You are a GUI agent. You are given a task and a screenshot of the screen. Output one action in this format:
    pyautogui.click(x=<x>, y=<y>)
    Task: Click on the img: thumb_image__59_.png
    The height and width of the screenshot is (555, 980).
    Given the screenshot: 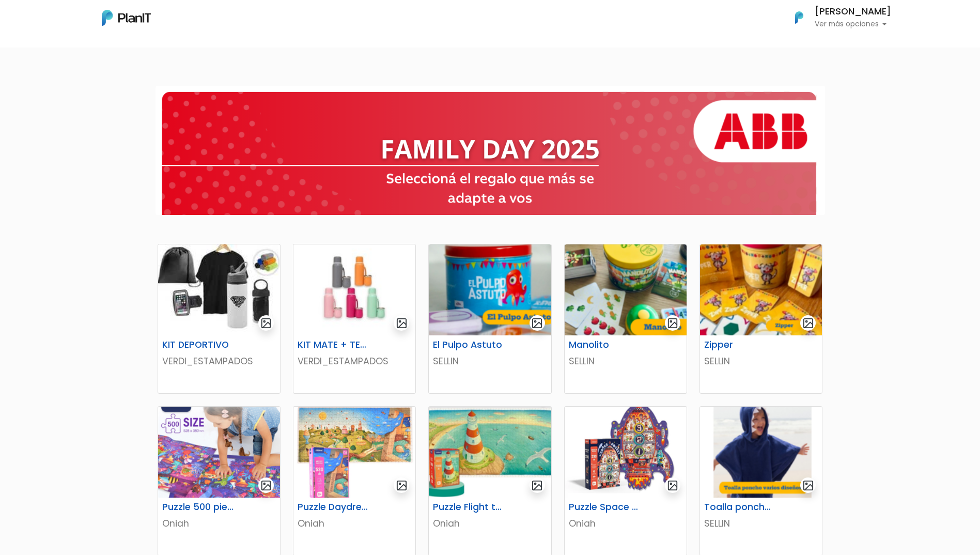 What is the action you would take?
    pyautogui.click(x=490, y=452)
    